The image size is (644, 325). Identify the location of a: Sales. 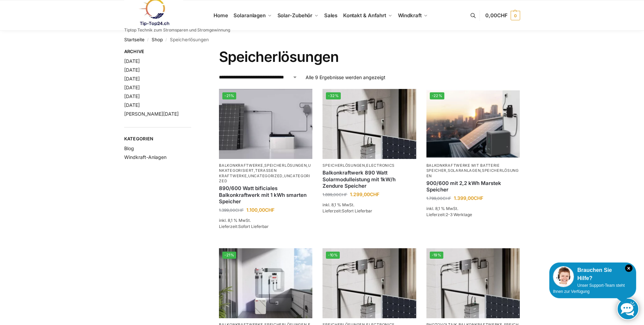
(330, 16).